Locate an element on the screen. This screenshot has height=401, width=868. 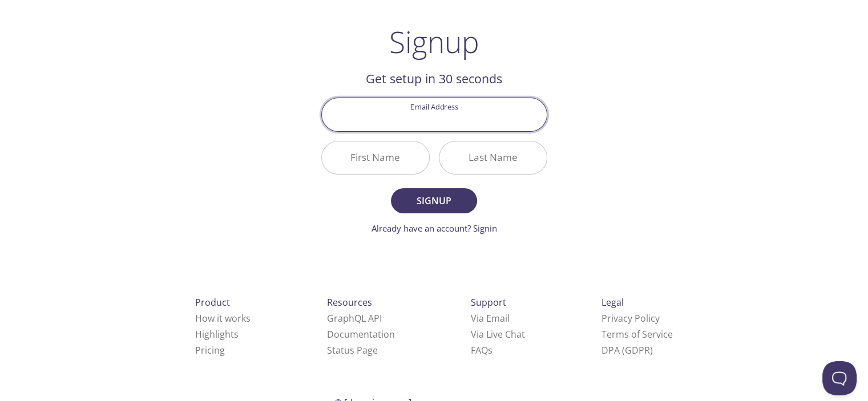
span: Resources is located at coordinates (349, 302).